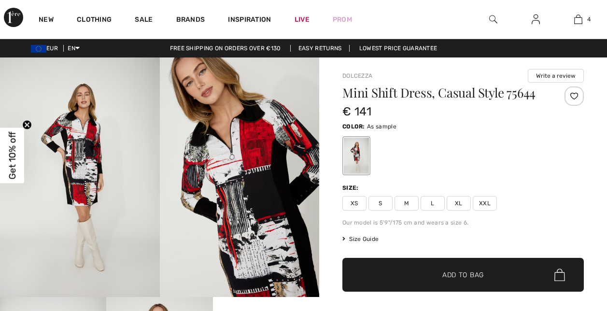 This screenshot has width=607, height=311. I want to click on span: Color:, so click(354, 127).